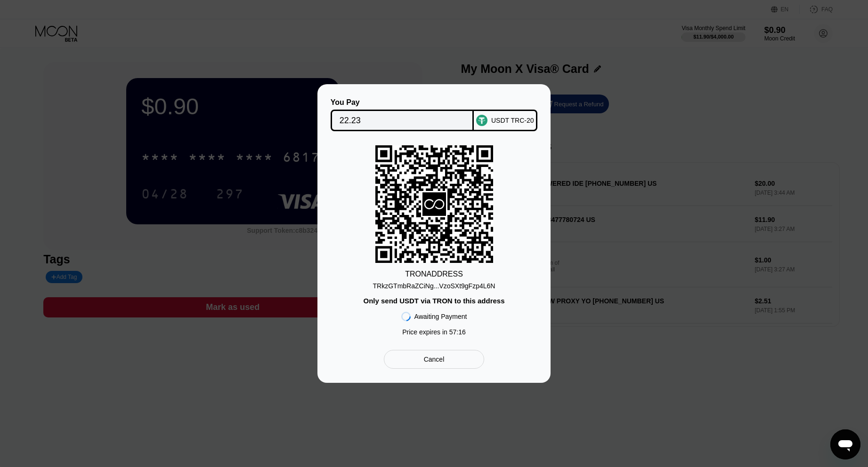  Describe the element at coordinates (512, 121) in the screenshot. I see `div: USDT TRC-20` at that location.